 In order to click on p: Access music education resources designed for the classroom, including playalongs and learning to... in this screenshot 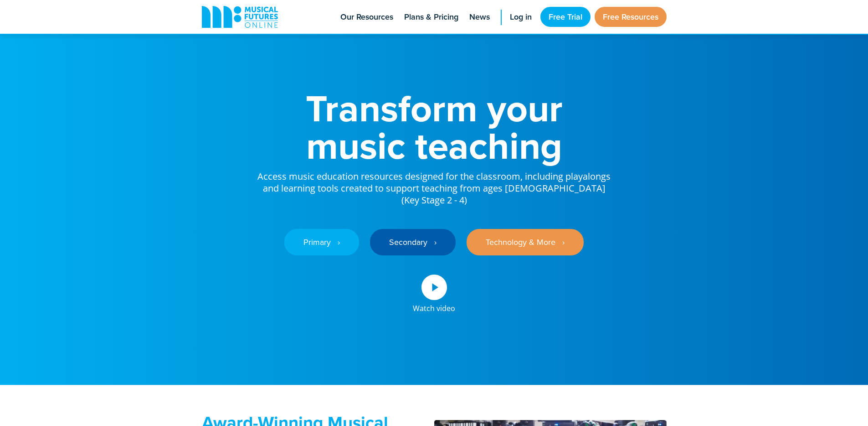, I will do `click(435, 185)`.